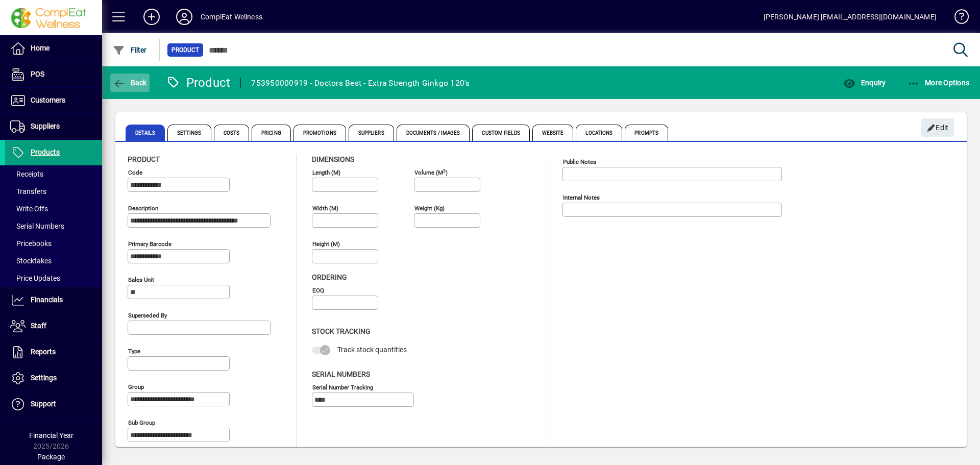  Describe the element at coordinates (152, 17) in the screenshot. I see `button: Add` at that location.